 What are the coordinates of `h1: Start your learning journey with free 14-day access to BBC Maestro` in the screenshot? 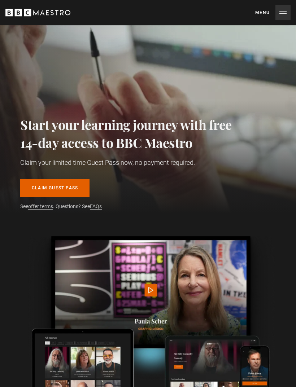 It's located at (127, 134).